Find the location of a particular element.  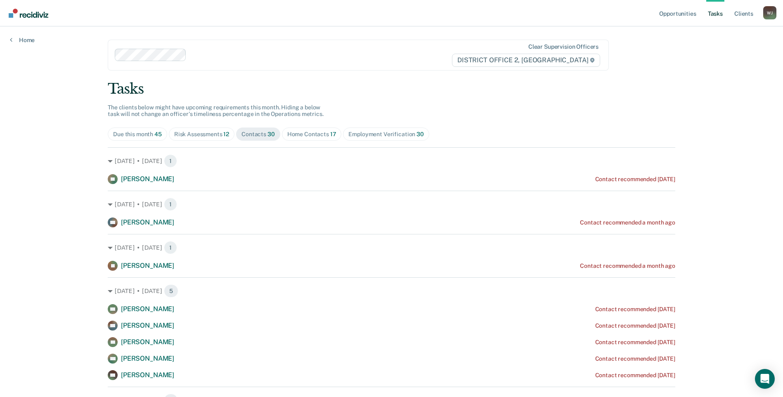

div: Open Intercom Messenger is located at coordinates (765, 379).